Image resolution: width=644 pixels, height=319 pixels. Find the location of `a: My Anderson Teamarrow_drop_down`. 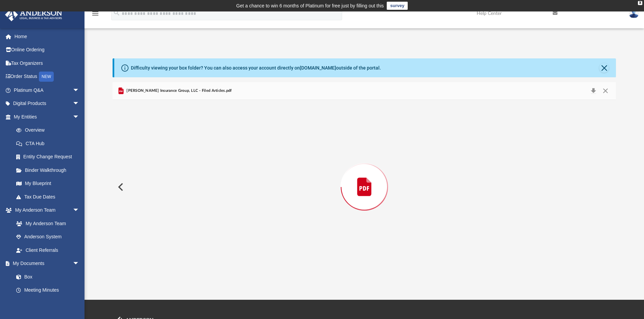

a: My Anderson Teamarrow_drop_down is located at coordinates (45, 210).